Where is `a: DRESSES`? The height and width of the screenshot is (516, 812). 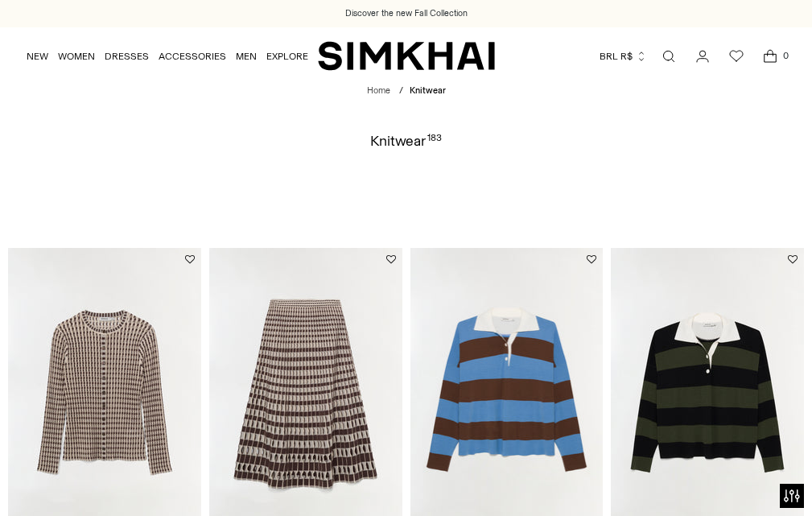 a: DRESSES is located at coordinates (126, 56).